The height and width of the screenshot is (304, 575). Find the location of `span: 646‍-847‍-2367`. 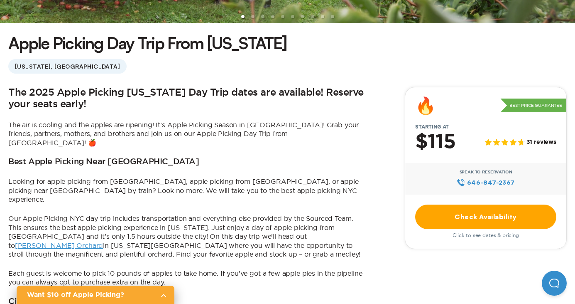

span: 646‍-847‍-2367 is located at coordinates (491, 182).